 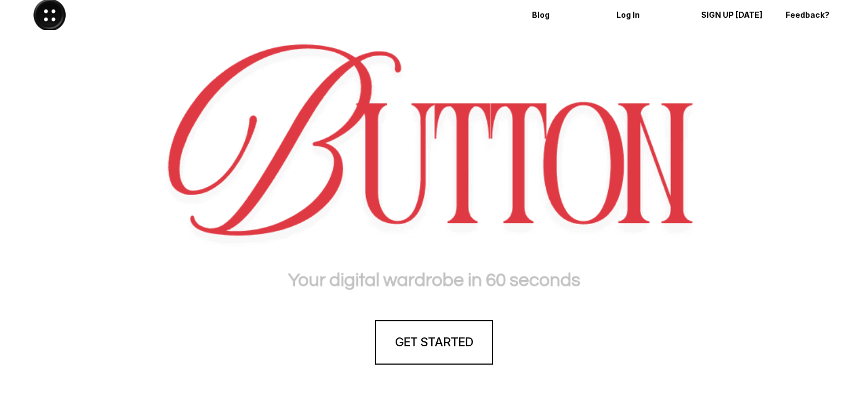 What do you see at coordinates (563, 15) in the screenshot?
I see `p: Blog` at bounding box center [563, 15].